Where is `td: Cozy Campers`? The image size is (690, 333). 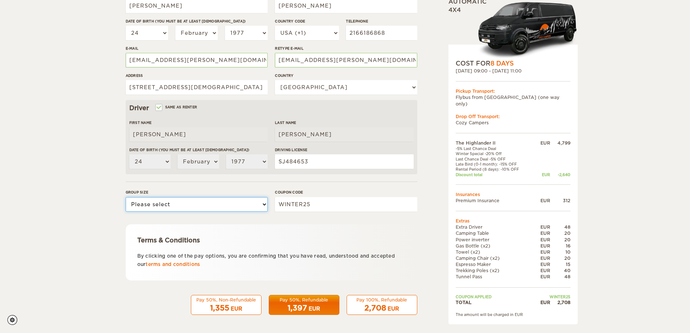 td: Cozy Campers is located at coordinates (513, 122).